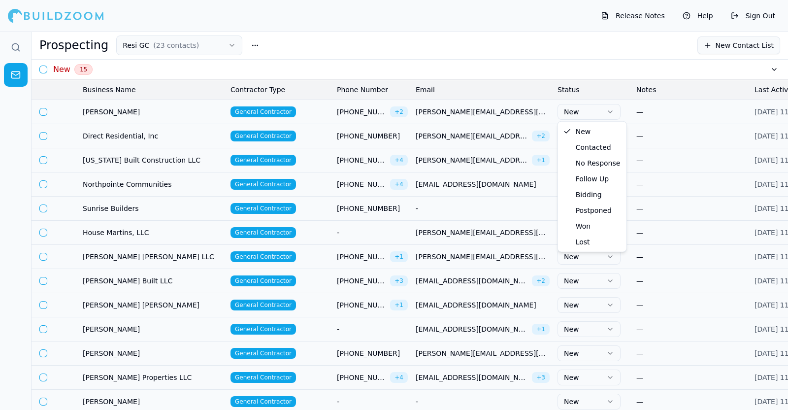 This screenshot has height=410, width=788. What do you see at coordinates (583, 226) in the screenshot?
I see `span: Won` at bounding box center [583, 226].